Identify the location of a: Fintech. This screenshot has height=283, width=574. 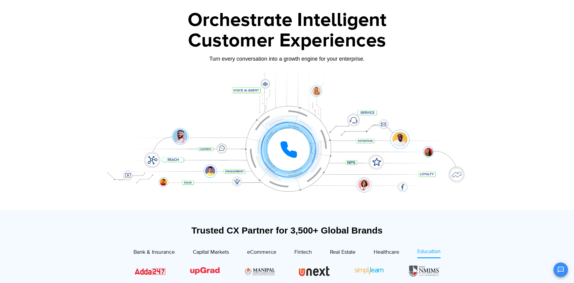
(303, 252).